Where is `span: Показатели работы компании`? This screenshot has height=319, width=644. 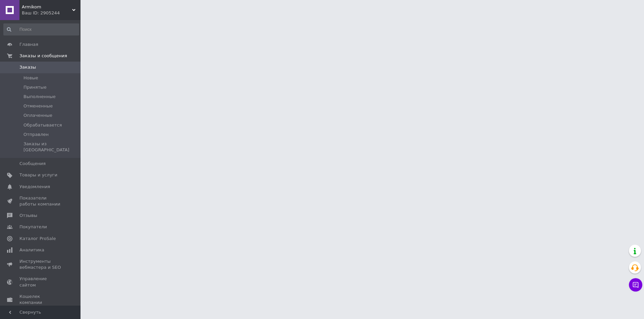 span: Показатели работы компании is located at coordinates (41, 201).